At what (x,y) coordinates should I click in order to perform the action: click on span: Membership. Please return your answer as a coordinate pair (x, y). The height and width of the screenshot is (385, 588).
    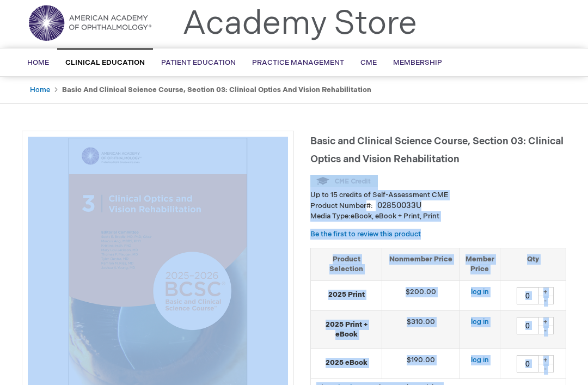
    Looking at the image, I should click on (418, 63).